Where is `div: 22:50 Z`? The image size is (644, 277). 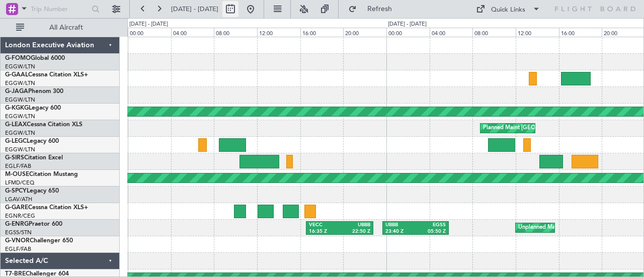
div: 22:50 Z is located at coordinates (354, 232).